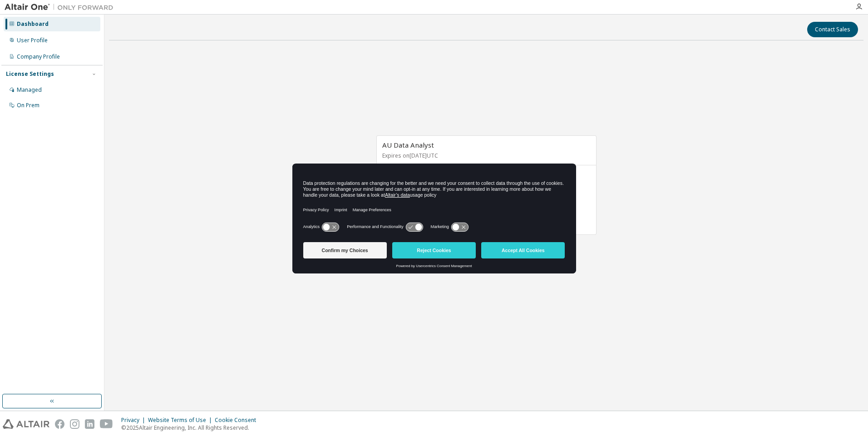  Describe the element at coordinates (26, 423) in the screenshot. I see `img: altair_logo.svg` at that location.